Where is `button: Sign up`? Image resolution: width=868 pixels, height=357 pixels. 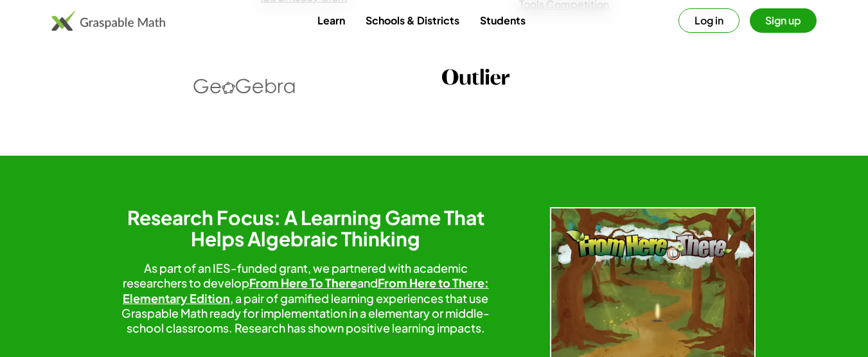 button: Sign up is located at coordinates (784, 21).